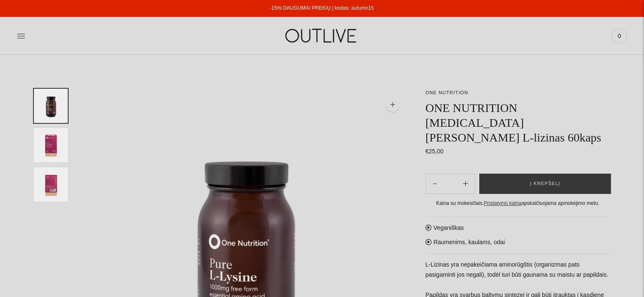 The image size is (644, 297). I want to click on a: ONE NUTRITION, so click(446, 92).